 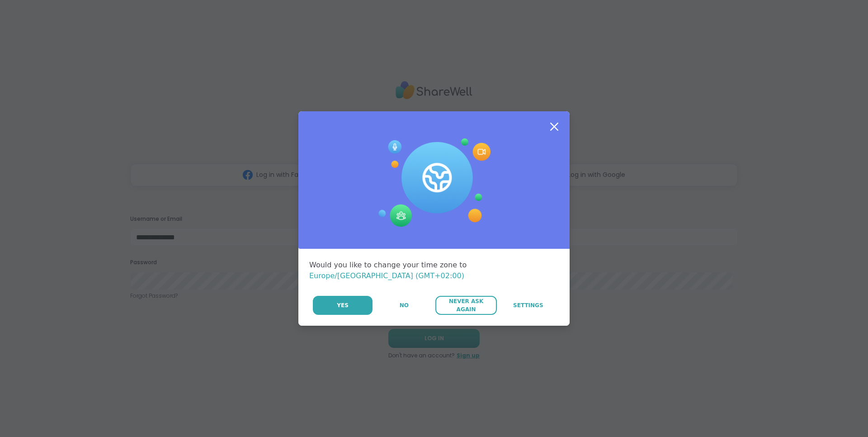 I want to click on button: Yes, so click(x=342, y=305).